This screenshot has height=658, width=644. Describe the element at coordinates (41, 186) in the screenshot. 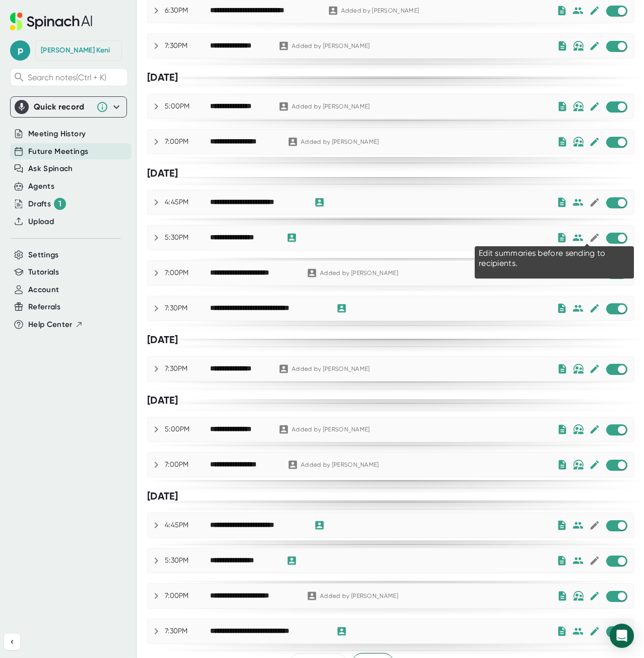

I see `div: Agents` at that location.